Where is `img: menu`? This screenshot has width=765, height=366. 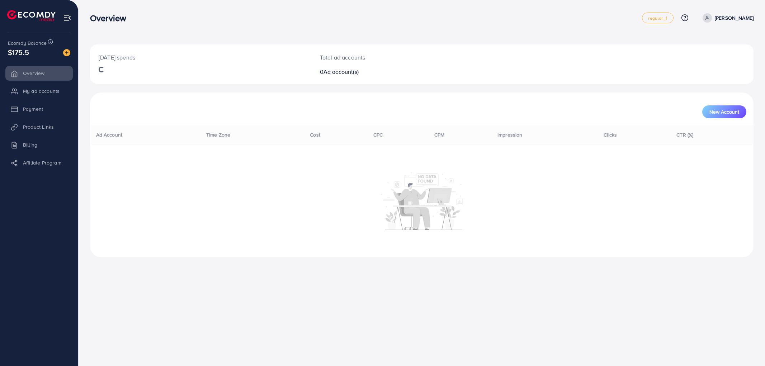
img: menu is located at coordinates (67, 18).